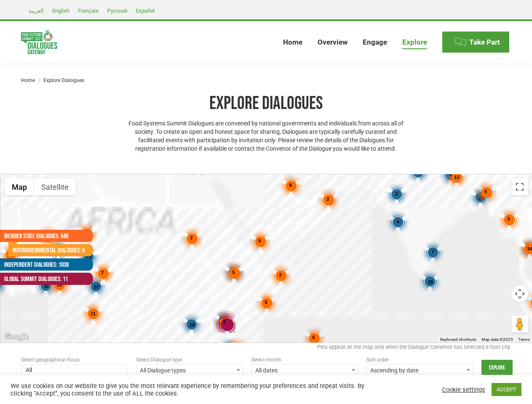 This screenshot has width=532, height=404. Describe the element at coordinates (189, 360) in the screenshot. I see `div: Select Dialogue type` at that location.